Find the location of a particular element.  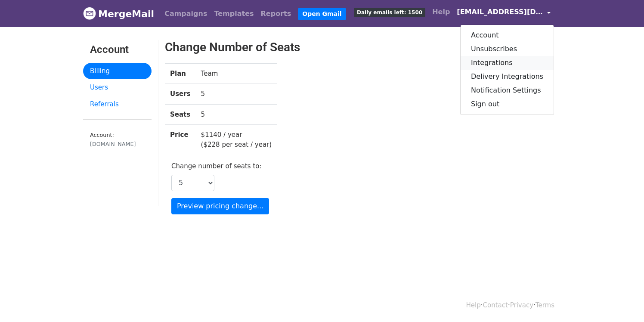

th: Seats is located at coordinates (180, 114).